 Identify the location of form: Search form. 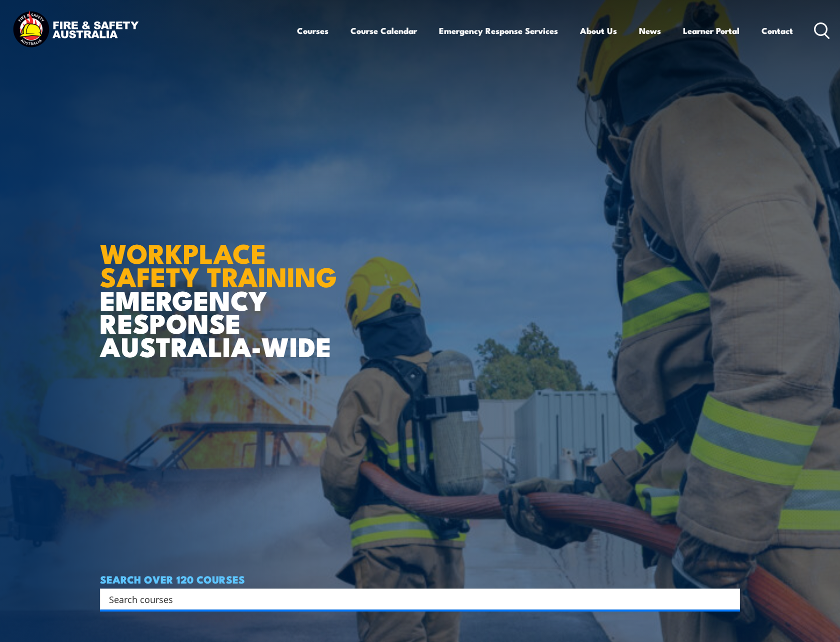
(415, 600).